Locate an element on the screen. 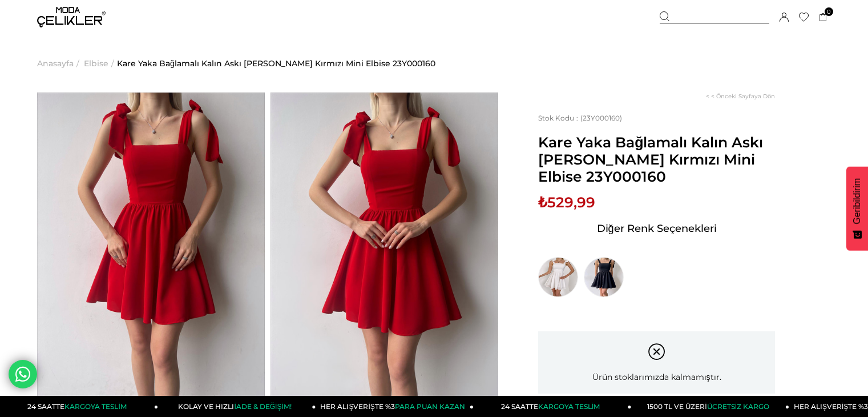 The width and height of the screenshot is (868, 417). span: İADE & DEĞİŞİM! is located at coordinates (263, 406).